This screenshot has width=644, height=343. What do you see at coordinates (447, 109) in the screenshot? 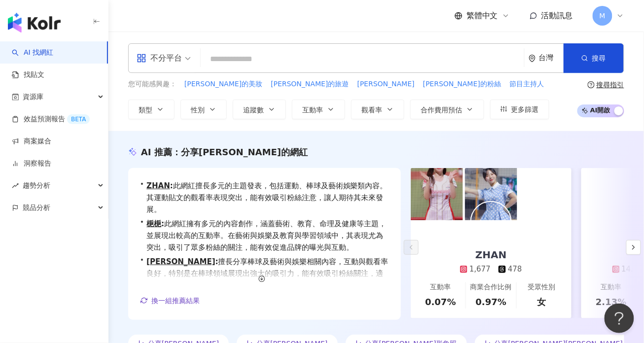
I see `button: 合作費用預估` at bounding box center [447, 109].